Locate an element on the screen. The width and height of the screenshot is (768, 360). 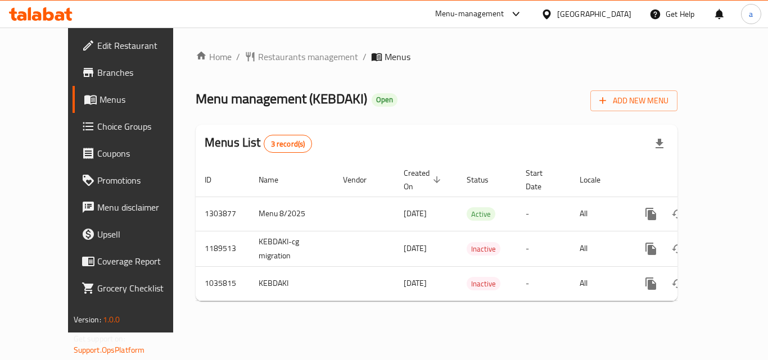
a: Edit Restaurant is located at coordinates (134, 46).